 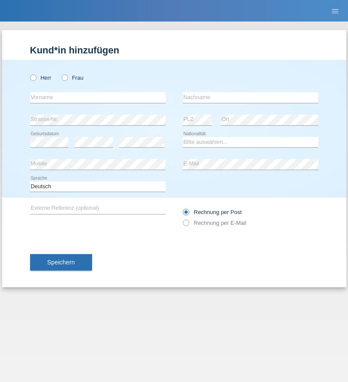 I want to click on label: Herr, so click(x=41, y=77).